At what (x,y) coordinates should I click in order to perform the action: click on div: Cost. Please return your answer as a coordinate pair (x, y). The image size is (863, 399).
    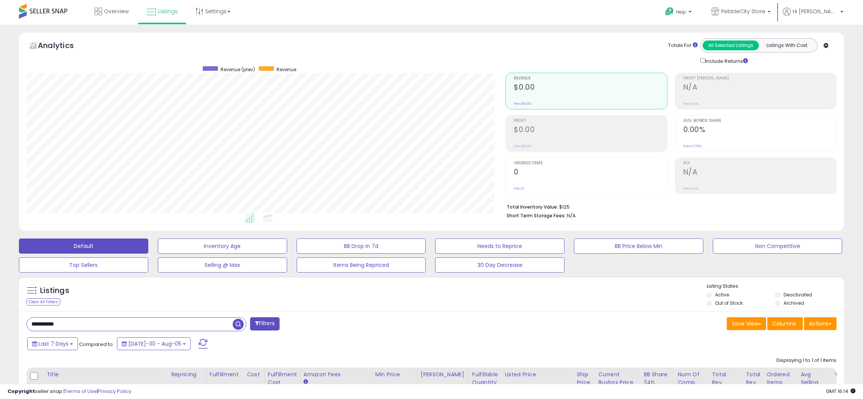
    Looking at the image, I should click on (254, 374).